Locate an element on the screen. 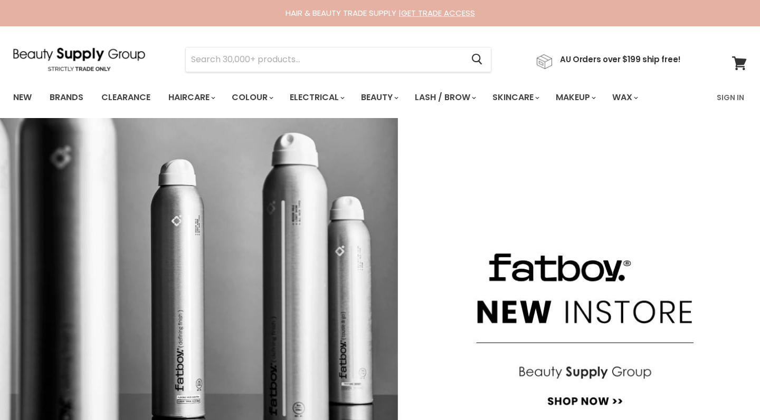 The height and width of the screenshot is (420, 760). a: Haircare is located at coordinates (191, 98).